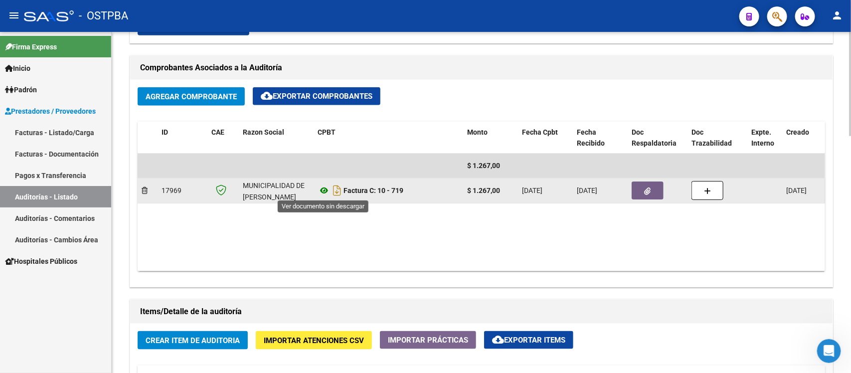 This screenshot has height=373, width=851. What do you see at coordinates (192, 340) in the screenshot?
I see `button: Crear Item de Auditoria` at bounding box center [192, 340].